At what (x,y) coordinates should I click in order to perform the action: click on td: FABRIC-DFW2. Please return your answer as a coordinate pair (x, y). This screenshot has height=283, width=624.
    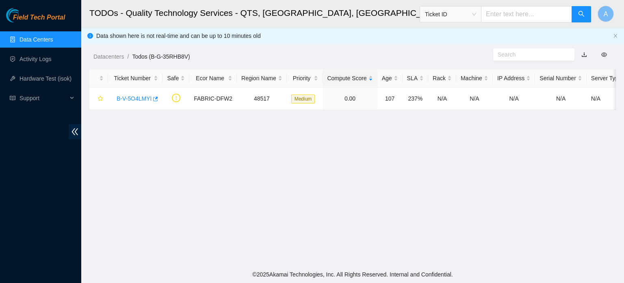
    Looking at the image, I should click on (213, 98).